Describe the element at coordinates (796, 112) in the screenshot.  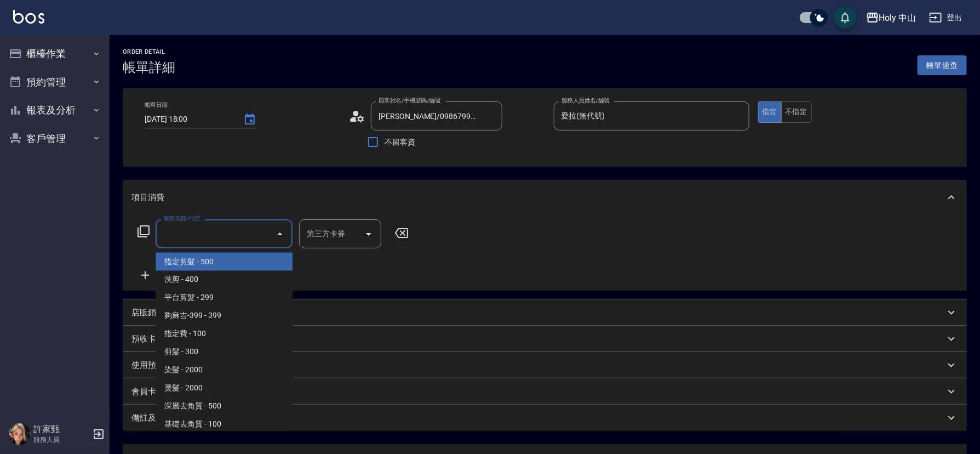
I see `button: 不指定` at that location.